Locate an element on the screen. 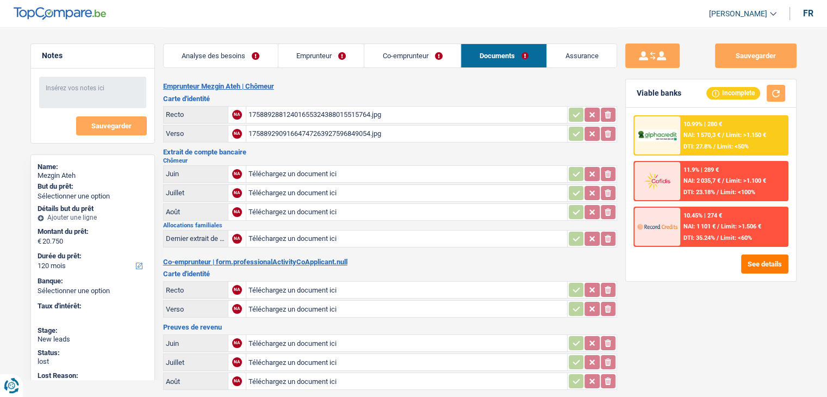 The height and width of the screenshot is (397, 827). span: NAI: 2 035,7 € is located at coordinates (702, 180).